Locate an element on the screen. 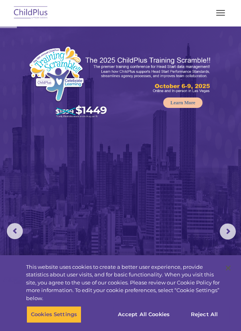 This screenshot has width=241, height=331. button: Reject All is located at coordinates (204, 315).